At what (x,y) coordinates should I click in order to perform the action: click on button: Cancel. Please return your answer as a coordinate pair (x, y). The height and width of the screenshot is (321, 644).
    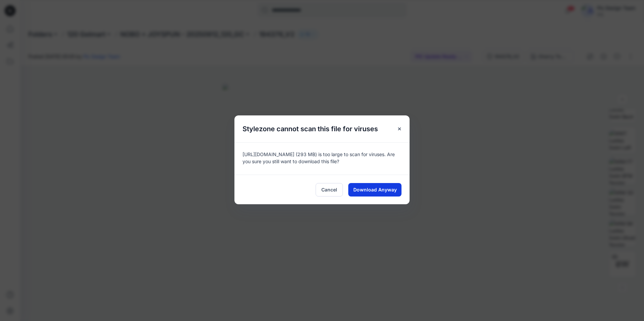
    Looking at the image, I should click on (329, 190).